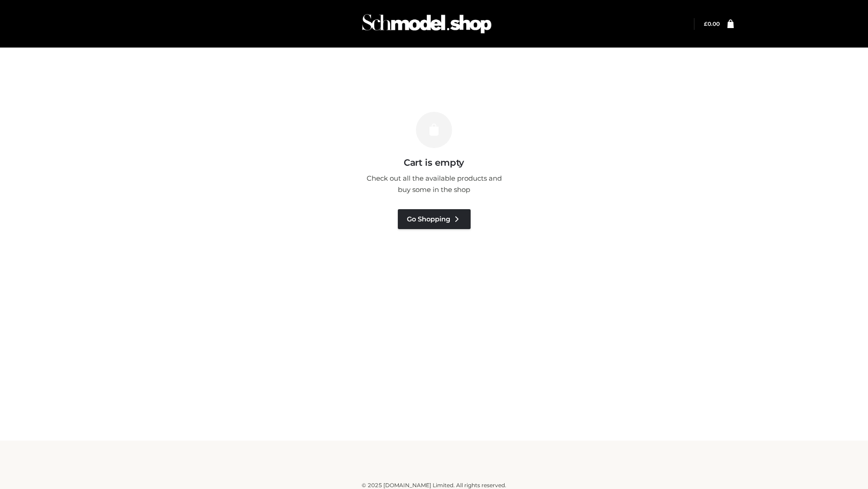 This screenshot has height=489, width=868. What do you see at coordinates (427, 23) in the screenshot?
I see `img: Schmodel Admin 964` at bounding box center [427, 23].